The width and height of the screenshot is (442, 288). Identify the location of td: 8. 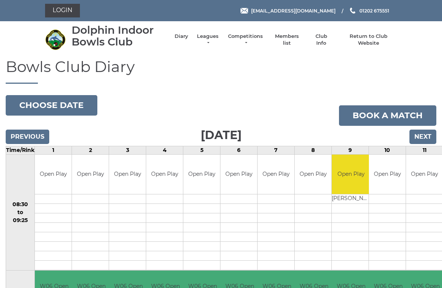
(313, 150).